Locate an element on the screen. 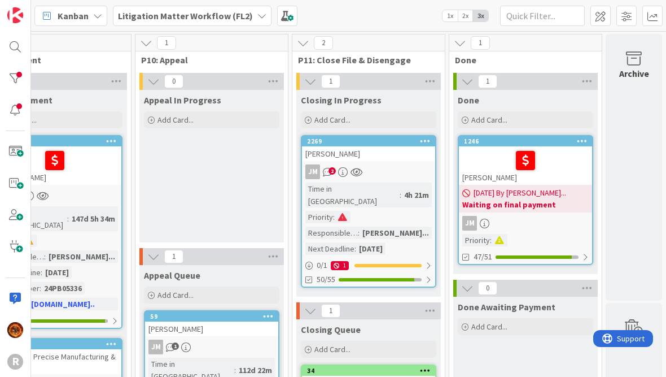 The height and width of the screenshot is (377, 666). span: 3x is located at coordinates (480, 16).